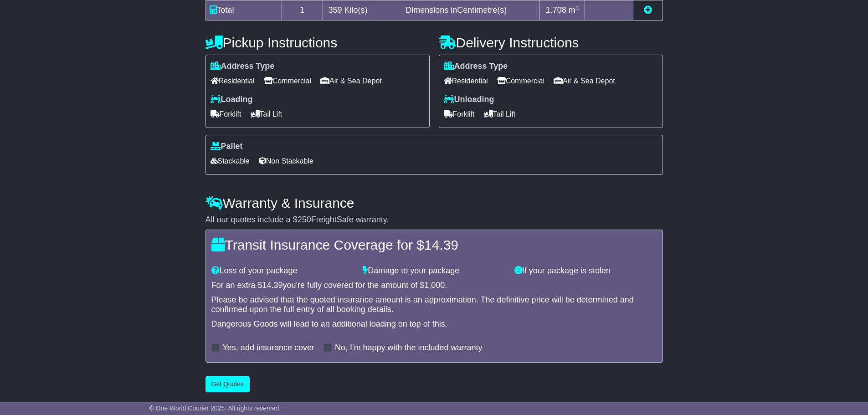  Describe the element at coordinates (434, 324) in the screenshot. I see `div: Dangerous Goods will lead to an additional loading on top of this.` at that location.